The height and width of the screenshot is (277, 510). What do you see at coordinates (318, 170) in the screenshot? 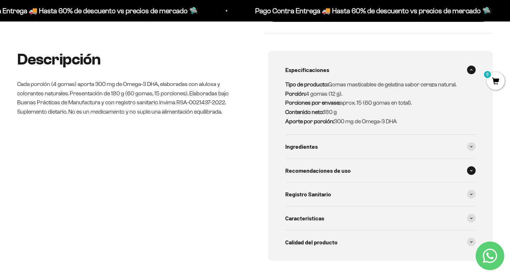
I see `span: Recomendaciones de uso` at bounding box center [318, 170].